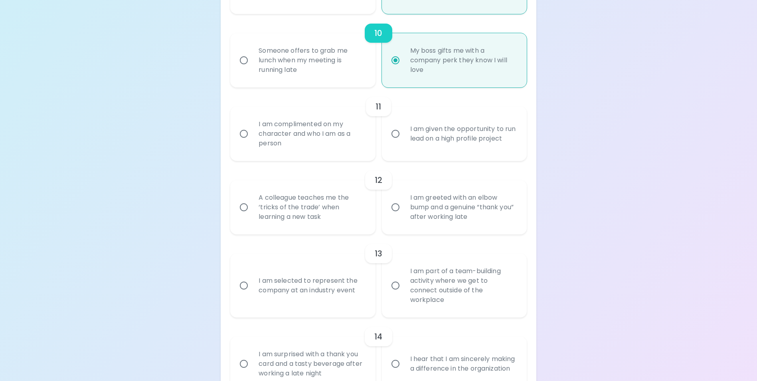 This screenshot has width=757, height=381. I want to click on div: My boss gifts me with a company perk they know I will love, so click(463, 60).